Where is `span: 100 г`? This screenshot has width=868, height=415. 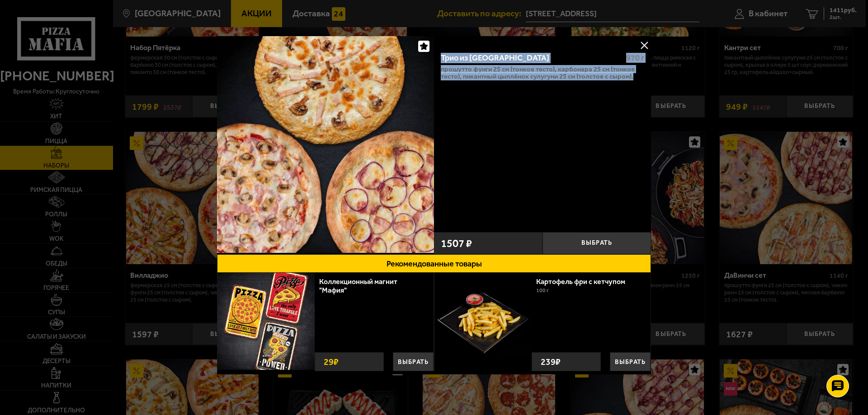 span: 100 г is located at coordinates (542, 291).